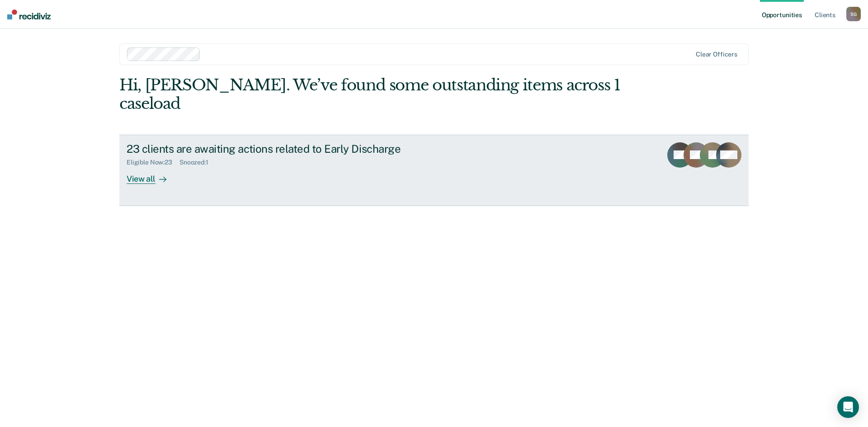 This screenshot has height=427, width=868. Describe the element at coordinates (29, 14) in the screenshot. I see `img: Recidiviz` at that location.